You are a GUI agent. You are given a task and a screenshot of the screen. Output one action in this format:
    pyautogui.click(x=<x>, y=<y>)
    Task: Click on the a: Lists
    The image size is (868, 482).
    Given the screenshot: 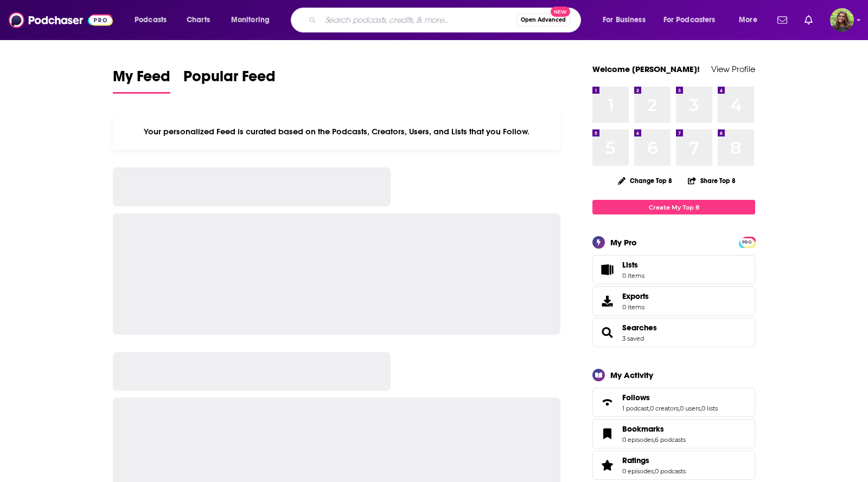 What is the action you would take?
    pyautogui.click(x=674, y=270)
    